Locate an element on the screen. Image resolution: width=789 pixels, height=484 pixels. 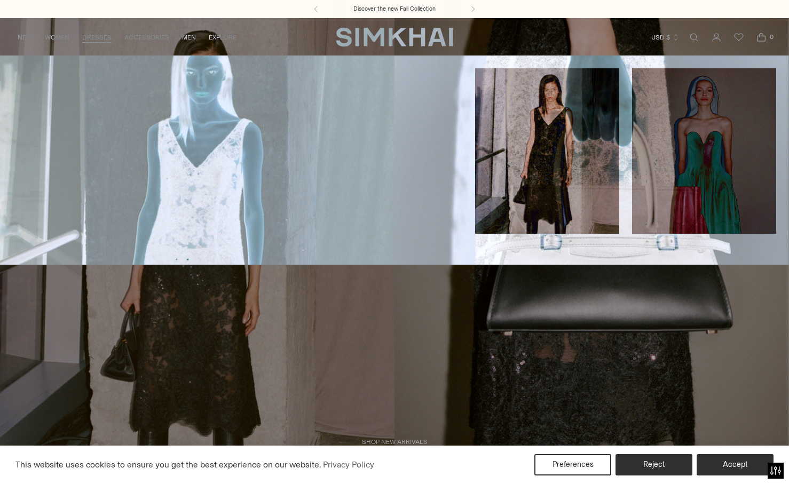
span: This website uses cookies to ensure you get the best experience on our website. is located at coordinates (168, 464).